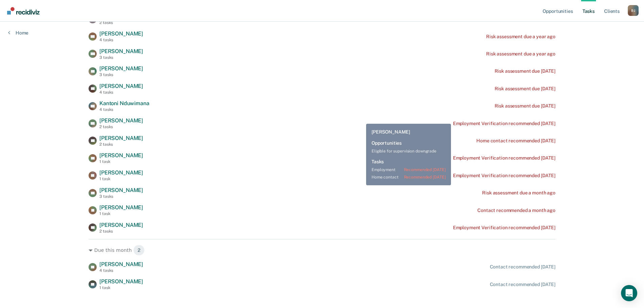 This screenshot has height=308, width=644. I want to click on span: 2, so click(139, 251).